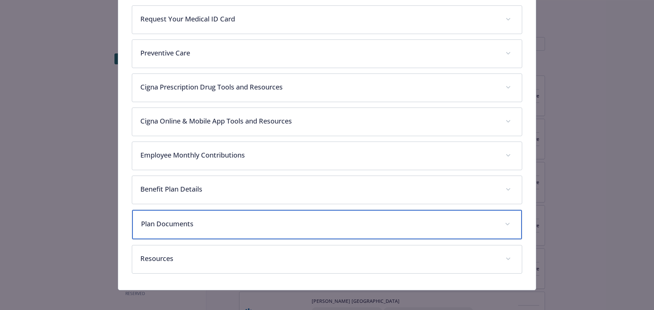  Describe the element at coordinates (319, 224) in the screenshot. I see `p: Plan Documents` at that location.